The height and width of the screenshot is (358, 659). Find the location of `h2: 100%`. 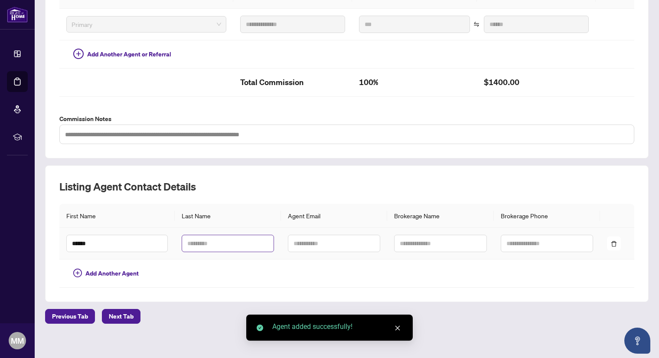

h2: 100% is located at coordinates (415, 82).